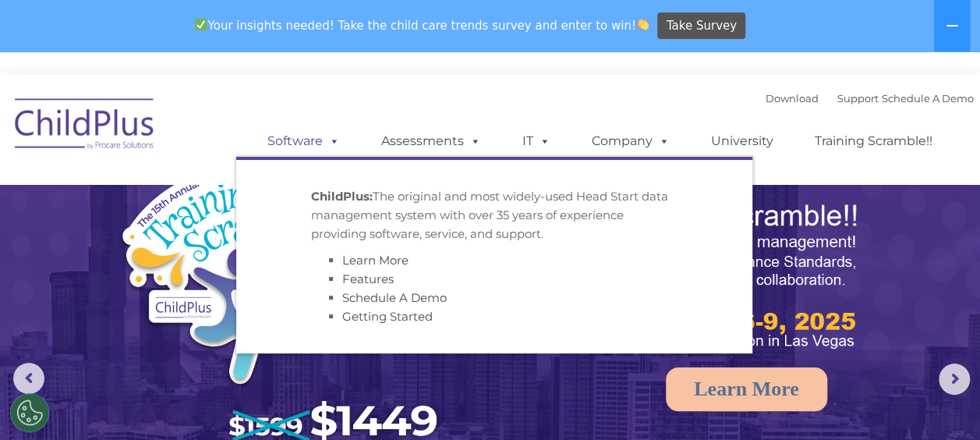  I want to click on a: Learn More, so click(375, 260).